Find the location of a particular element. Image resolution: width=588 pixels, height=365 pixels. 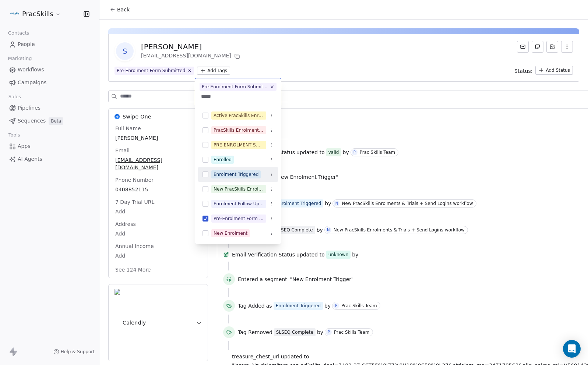

div: New PracSkills Enrolment is located at coordinates (239, 189).